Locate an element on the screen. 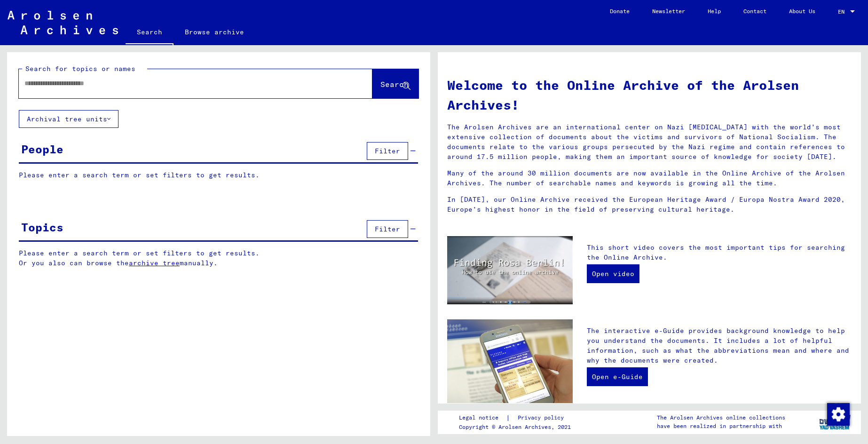 This screenshot has width=868, height=444. div: Change consent is located at coordinates (838, 414).